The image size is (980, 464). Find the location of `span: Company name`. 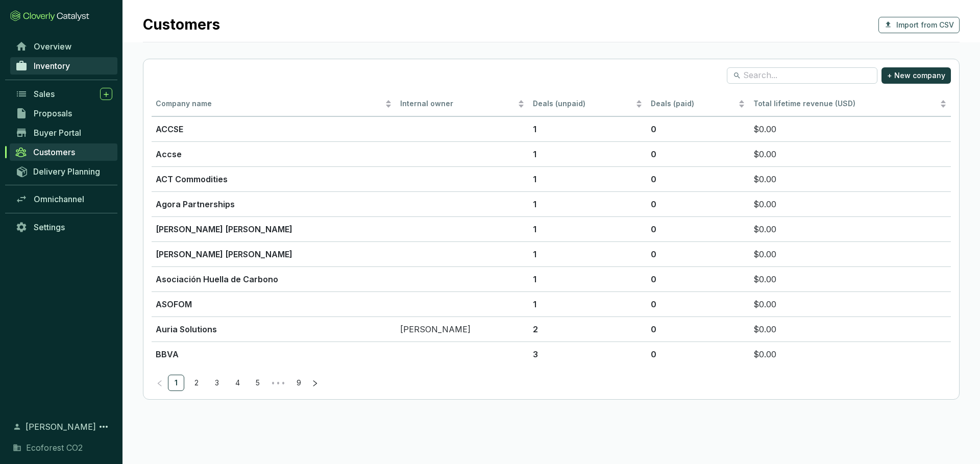

span: Company name is located at coordinates (269, 104).